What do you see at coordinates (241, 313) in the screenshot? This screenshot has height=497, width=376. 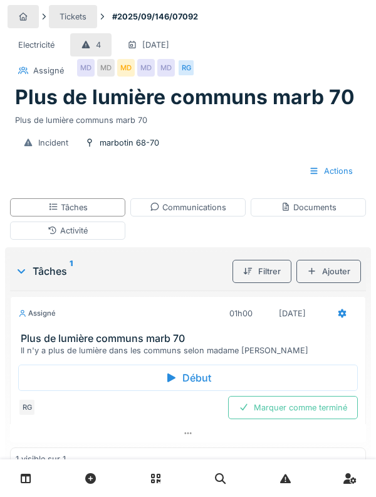 I see `div: 01h00` at bounding box center [241, 313].